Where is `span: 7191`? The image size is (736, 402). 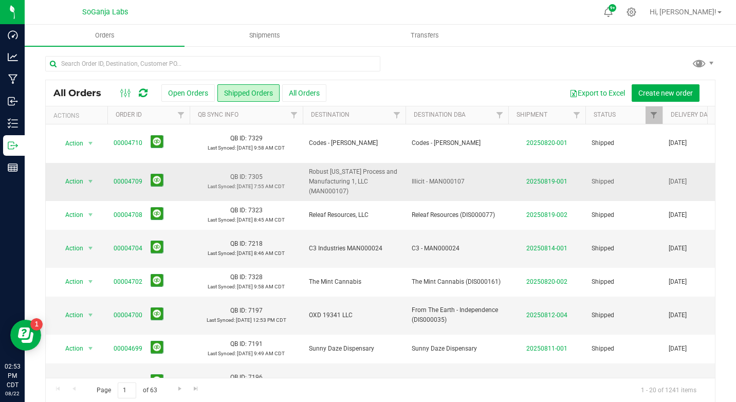
span: 7191 is located at coordinates (256, 344).